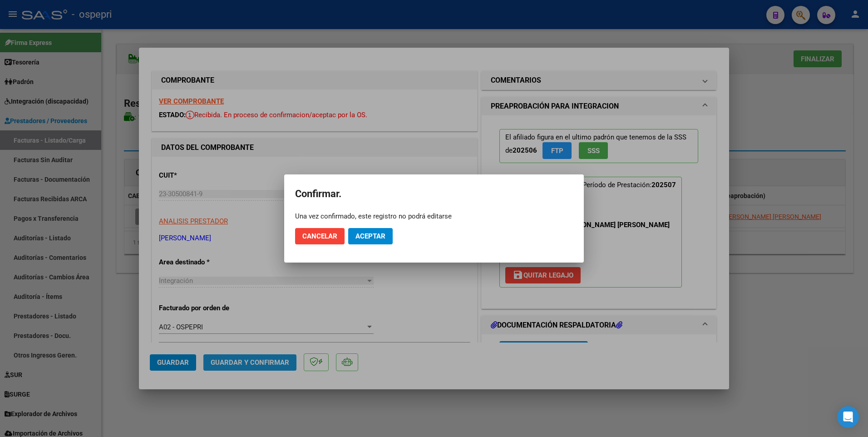  I want to click on span: Cancelar, so click(319, 236).